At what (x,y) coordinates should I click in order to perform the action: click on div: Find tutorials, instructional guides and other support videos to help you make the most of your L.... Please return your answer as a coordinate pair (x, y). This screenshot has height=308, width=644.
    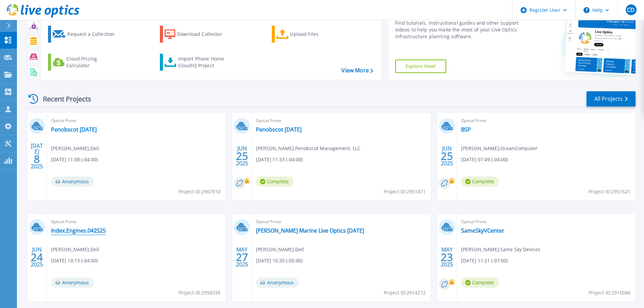
    Looking at the image, I should click on (458, 30).